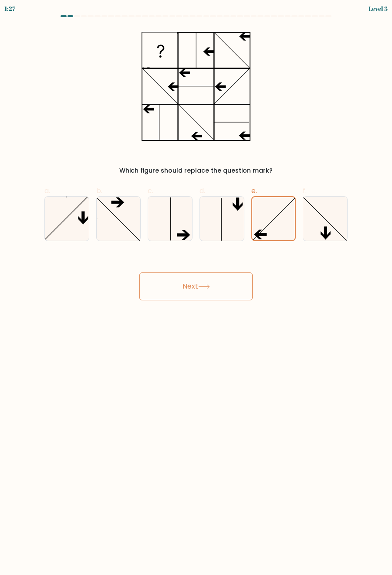 This screenshot has height=575, width=392. Describe the element at coordinates (100, 190) in the screenshot. I see `span: b.` at that location.